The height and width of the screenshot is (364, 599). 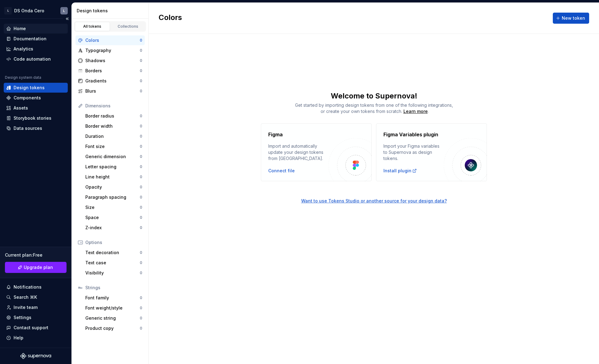 What do you see at coordinates (282, 171) in the screenshot?
I see `button: Connect file` at bounding box center [282, 171].